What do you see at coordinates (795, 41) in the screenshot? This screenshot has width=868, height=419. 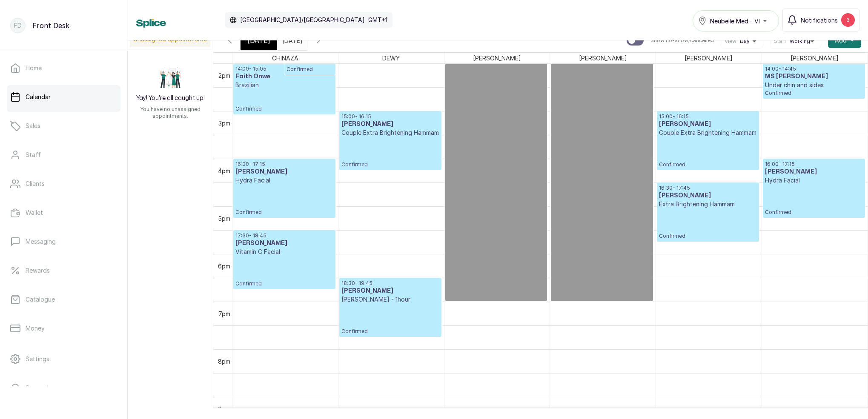 I see `button: StaffWorking` at bounding box center [795, 41].